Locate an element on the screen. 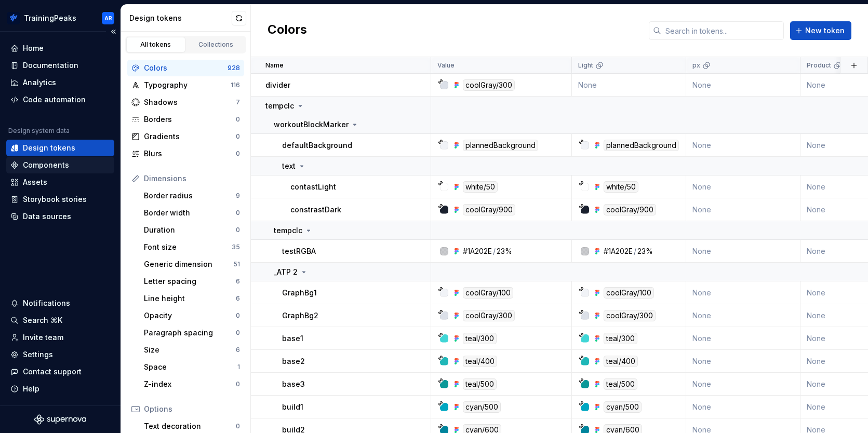  div: coolGray/100 is located at coordinates (629, 293).